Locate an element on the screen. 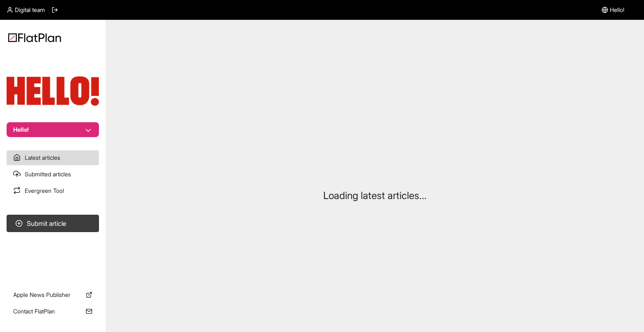 This screenshot has width=644, height=332. button: Hello! is located at coordinates (53, 130).